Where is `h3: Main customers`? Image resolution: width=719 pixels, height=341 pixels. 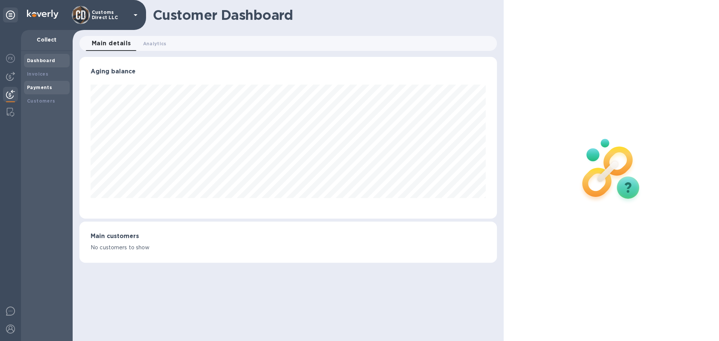 h3: Main customers is located at coordinates (288, 236).